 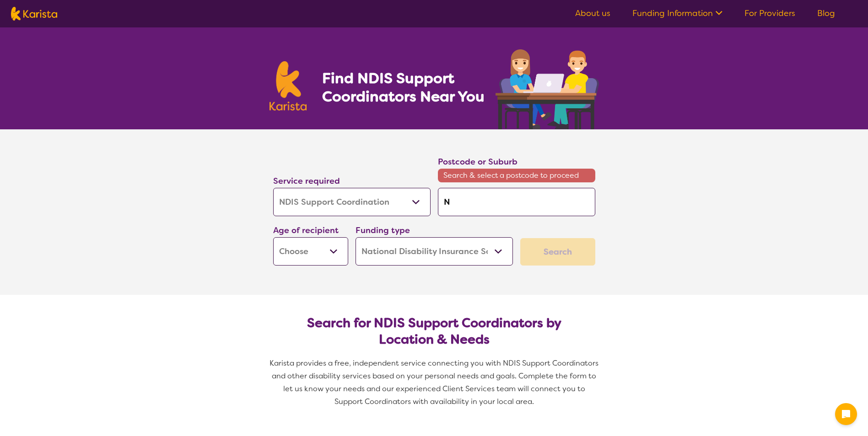 What do you see at coordinates (306, 181) in the screenshot?
I see `label: Service required` at bounding box center [306, 181].